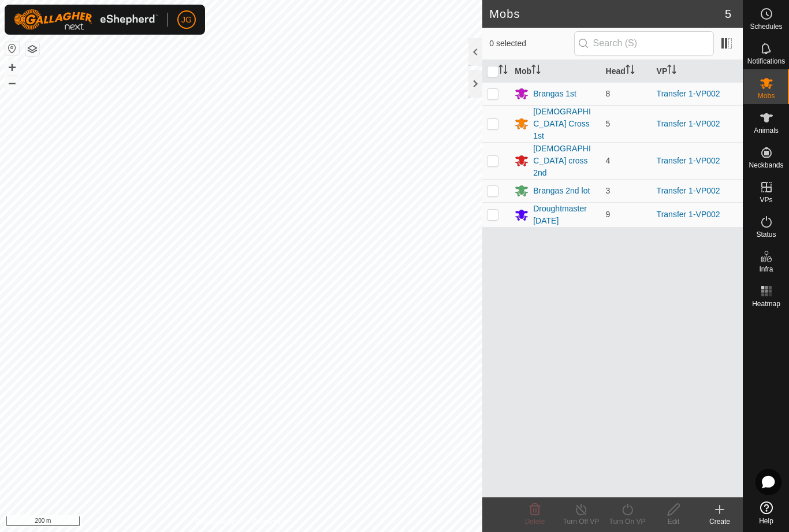  Describe the element at coordinates (765, 234) in the screenshot. I see `span: Status` at that location.